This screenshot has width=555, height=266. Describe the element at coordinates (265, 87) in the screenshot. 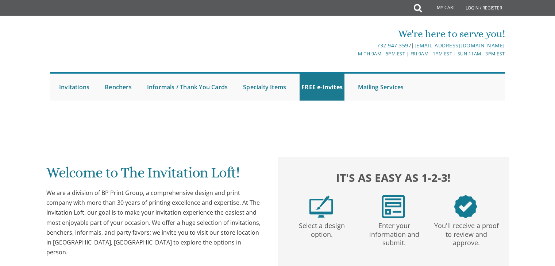

I see `a: Specialty Items` at that location.